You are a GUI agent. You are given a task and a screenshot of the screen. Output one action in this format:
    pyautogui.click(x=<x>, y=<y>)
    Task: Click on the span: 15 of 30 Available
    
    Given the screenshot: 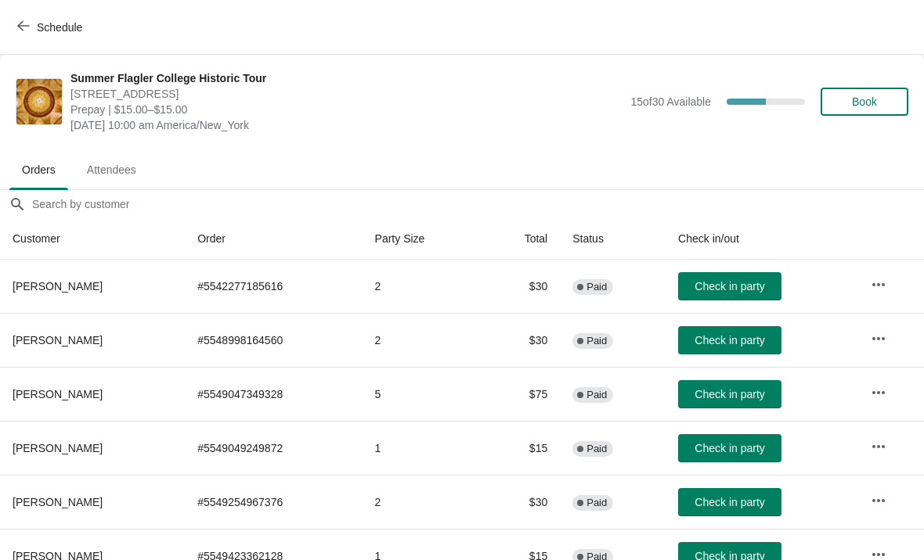 What is the action you would take?
    pyautogui.click(x=670, y=102)
    